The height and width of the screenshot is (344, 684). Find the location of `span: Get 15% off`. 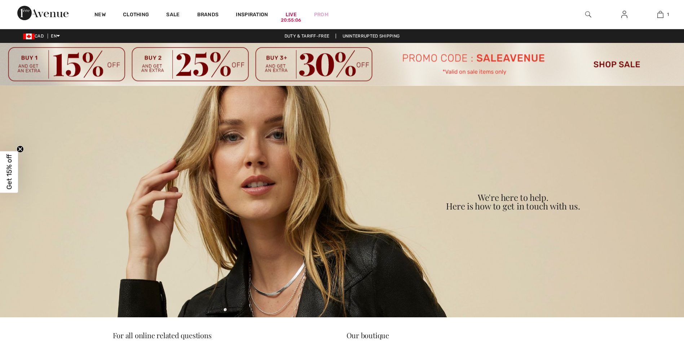

span: Get 15% off is located at coordinates (9, 172).